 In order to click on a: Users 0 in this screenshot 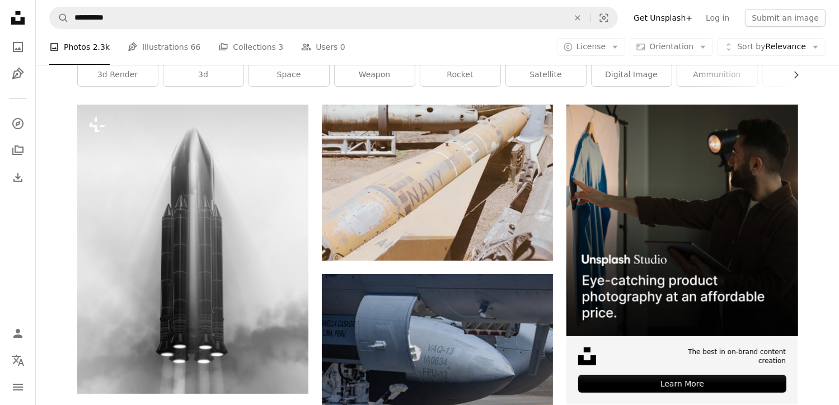, I will do `click(323, 47)`.